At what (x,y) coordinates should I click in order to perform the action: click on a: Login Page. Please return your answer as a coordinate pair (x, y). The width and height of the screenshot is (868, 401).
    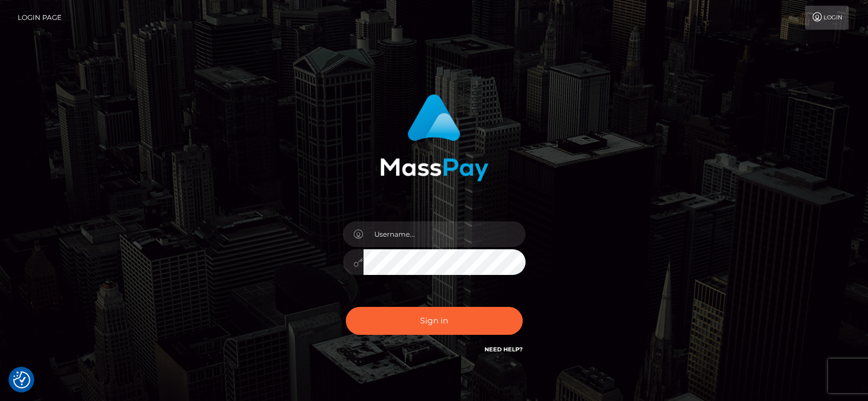
    Looking at the image, I should click on (39, 18).